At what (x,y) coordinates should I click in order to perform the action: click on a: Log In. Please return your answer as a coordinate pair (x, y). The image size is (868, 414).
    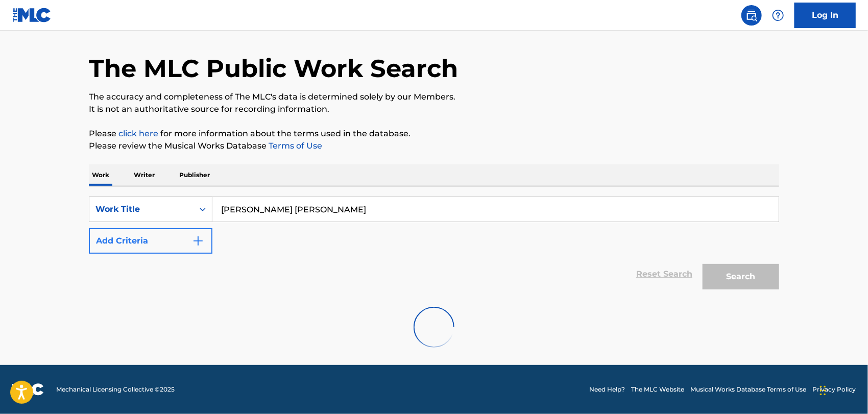
    Looking at the image, I should click on (825, 15).